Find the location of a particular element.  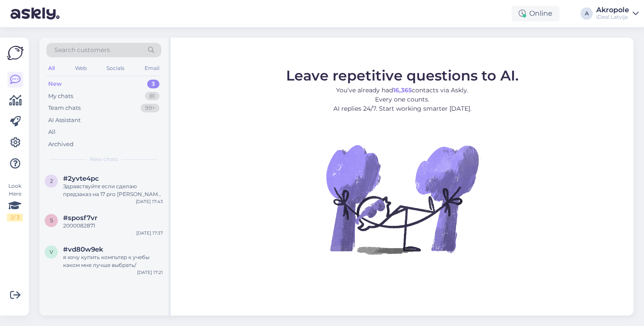

div: New is located at coordinates (55, 84).